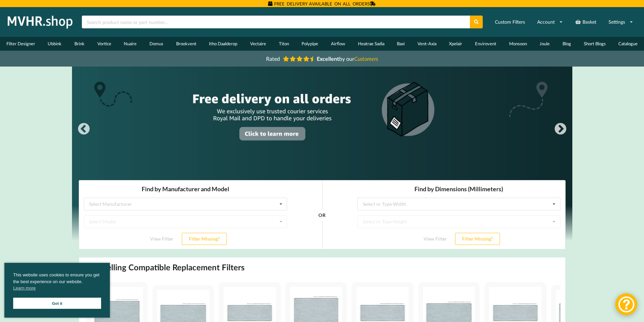 This screenshot has height=322, width=644. I want to click on a: Xpelair, so click(455, 44).